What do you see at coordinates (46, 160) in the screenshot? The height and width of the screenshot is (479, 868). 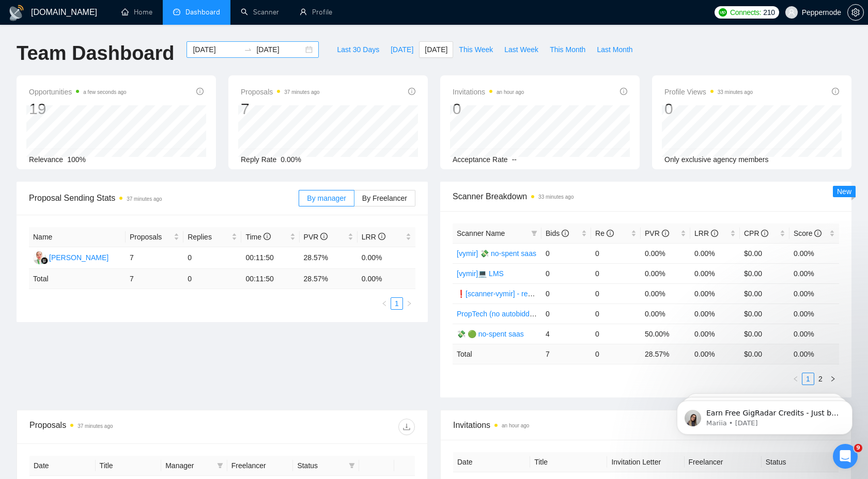 I see `span: Relevance` at bounding box center [46, 160].